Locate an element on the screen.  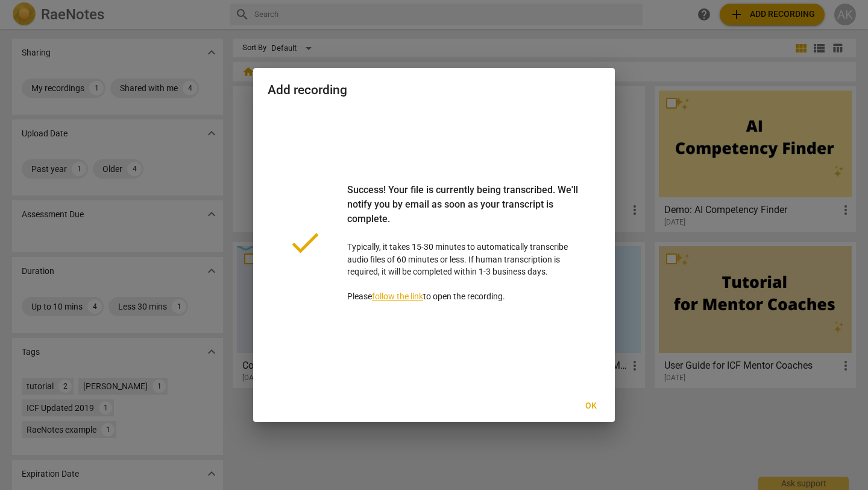
a: follow the link is located at coordinates (397, 296).